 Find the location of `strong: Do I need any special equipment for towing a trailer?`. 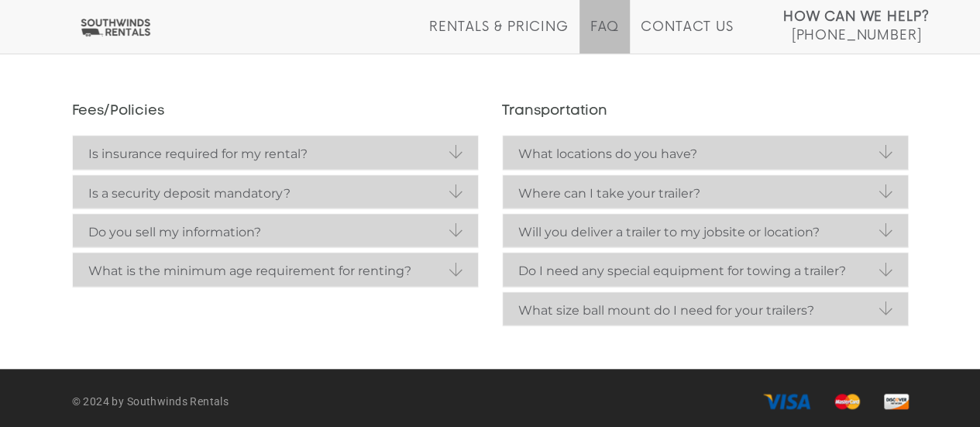

strong: Do I need any special equipment for towing a trailer? is located at coordinates (705, 270).